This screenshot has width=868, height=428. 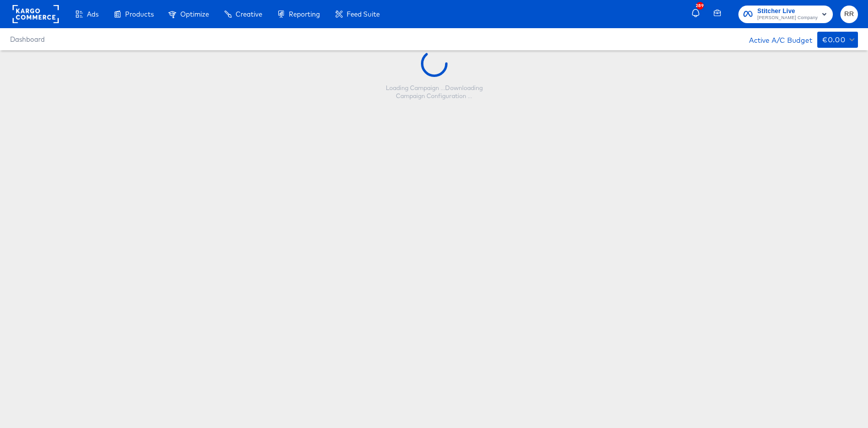 What do you see at coordinates (434, 92) in the screenshot?
I see `div: Loading Campaign ... Downloading Campaign Configuration ...` at bounding box center [434, 92].